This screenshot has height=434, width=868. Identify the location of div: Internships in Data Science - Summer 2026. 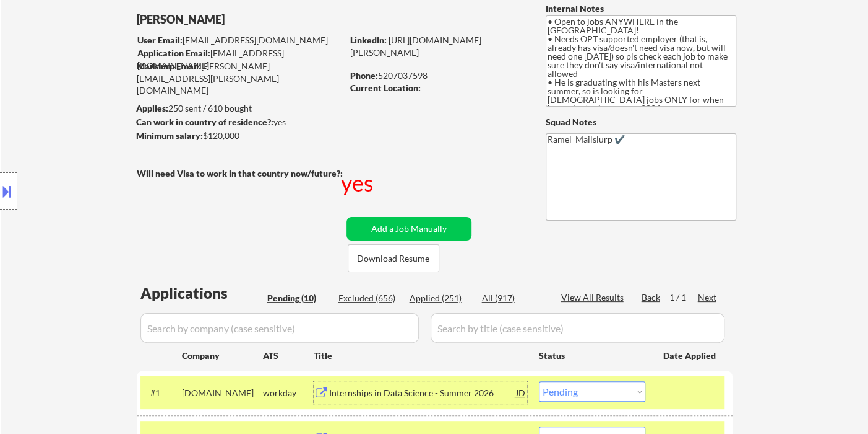
(423, 392).